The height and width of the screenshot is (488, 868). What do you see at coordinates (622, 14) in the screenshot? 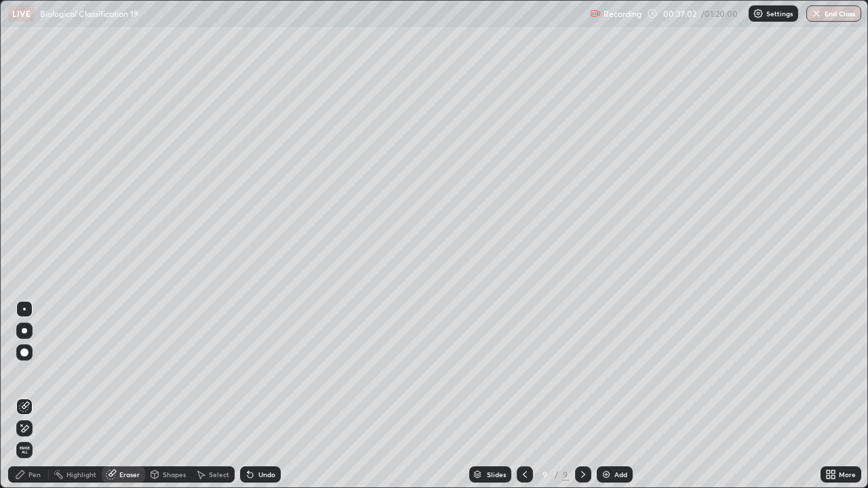
I see `p: Recording` at bounding box center [622, 14].